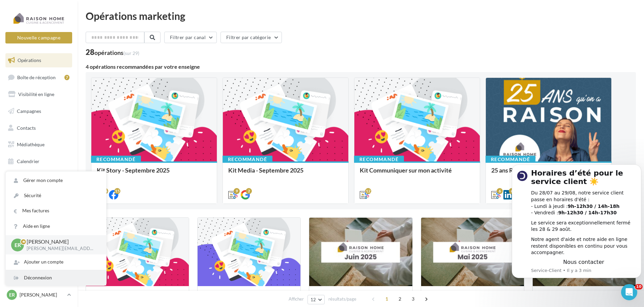 This screenshot has width=644, height=307. What do you see at coordinates (118, 192) in the screenshot?
I see `div: 15` at bounding box center [118, 192].